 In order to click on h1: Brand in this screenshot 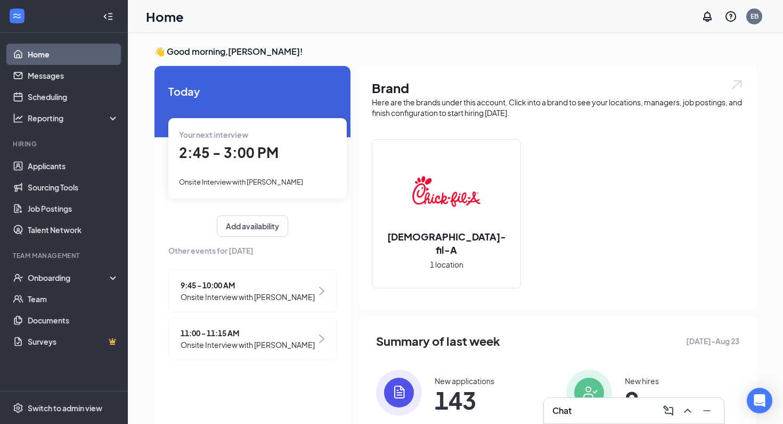, I will do `click(558, 88)`.